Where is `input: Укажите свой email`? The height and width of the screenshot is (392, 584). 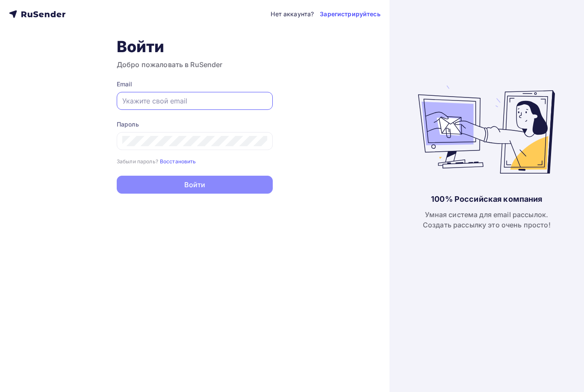
input: Укажите свой email is located at coordinates (195, 101).